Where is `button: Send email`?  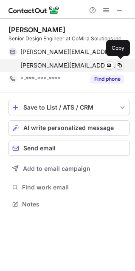 button: Send email is located at coordinates (69, 148).